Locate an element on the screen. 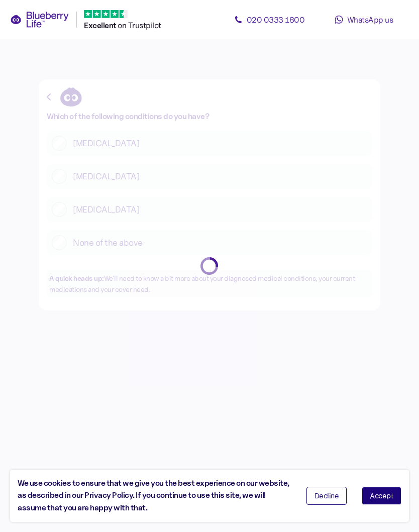 Image resolution: width=419 pixels, height=532 pixels. a: 020 0333 1800 is located at coordinates (269, 20).